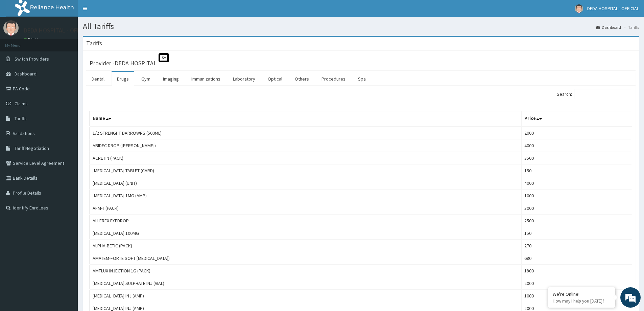 The height and width of the screenshot is (311, 644). I want to click on li: Tariffs, so click(631, 27).